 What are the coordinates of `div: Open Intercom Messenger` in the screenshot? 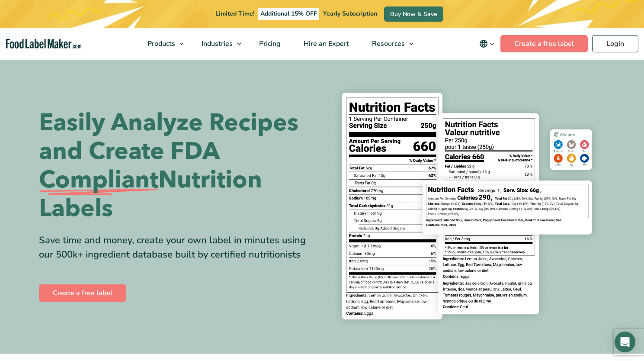 It's located at (625, 342).